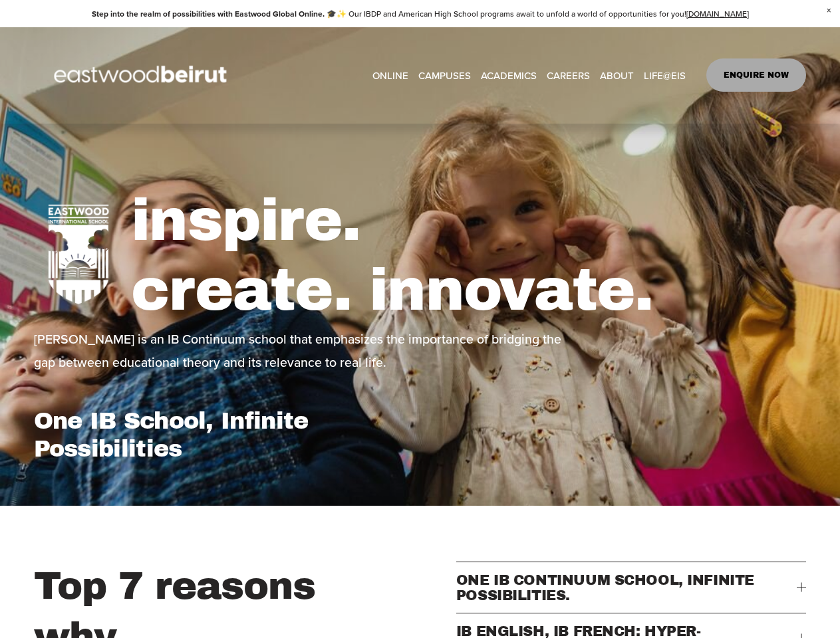 This screenshot has height=638, width=840. I want to click on span: ABOUT, so click(617, 75).